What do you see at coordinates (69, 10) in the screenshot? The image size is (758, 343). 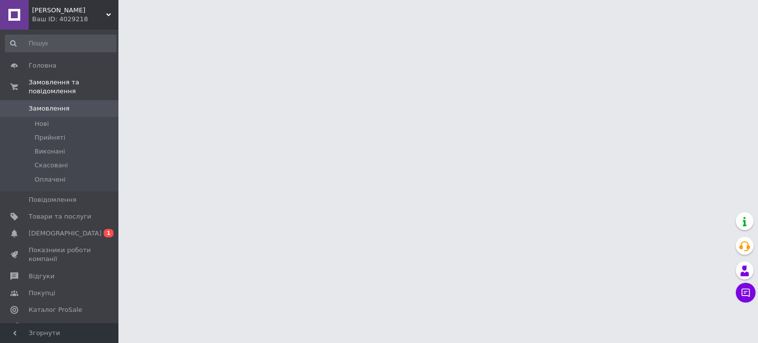 I see `span: Сімейний Магазин` at bounding box center [69, 10].